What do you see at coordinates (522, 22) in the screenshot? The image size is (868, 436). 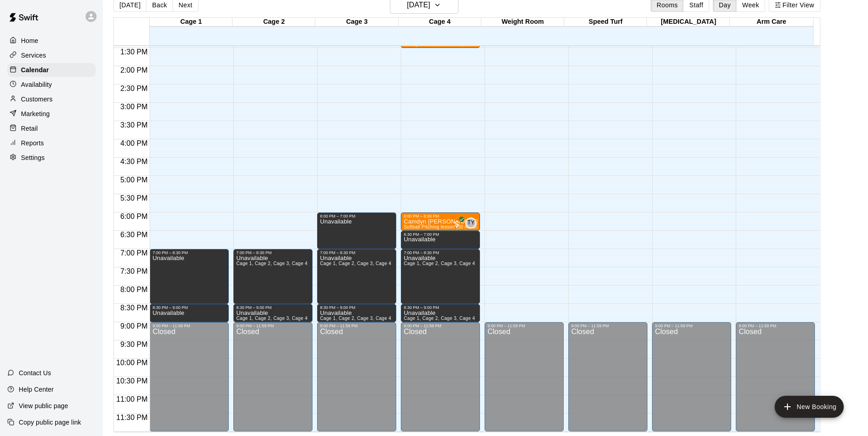 I see `div: Weight Room` at bounding box center [522, 22].